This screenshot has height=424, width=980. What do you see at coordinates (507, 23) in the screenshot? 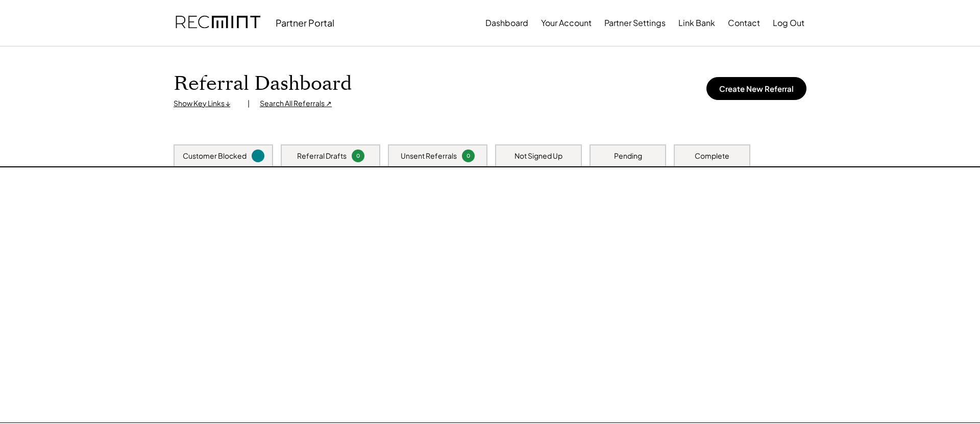
I see `button: Dashboard` at bounding box center [507, 23].